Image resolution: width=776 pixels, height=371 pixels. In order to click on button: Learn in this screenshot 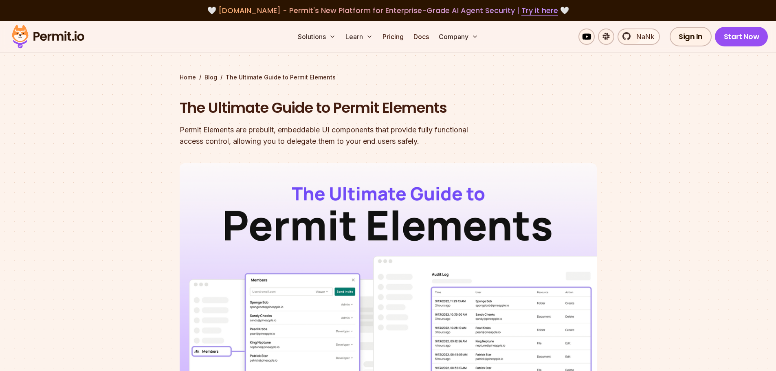, I will do `click(359, 37)`.